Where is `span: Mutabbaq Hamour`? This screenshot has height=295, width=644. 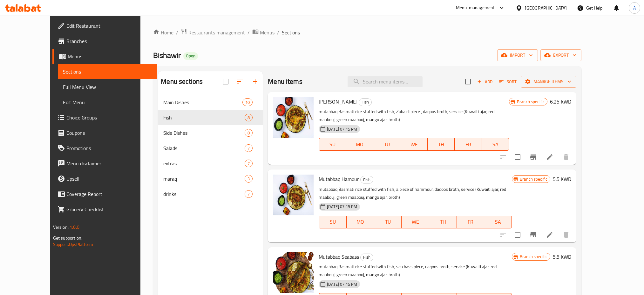 span: Mutabbaq Hamour is located at coordinates (339, 179).